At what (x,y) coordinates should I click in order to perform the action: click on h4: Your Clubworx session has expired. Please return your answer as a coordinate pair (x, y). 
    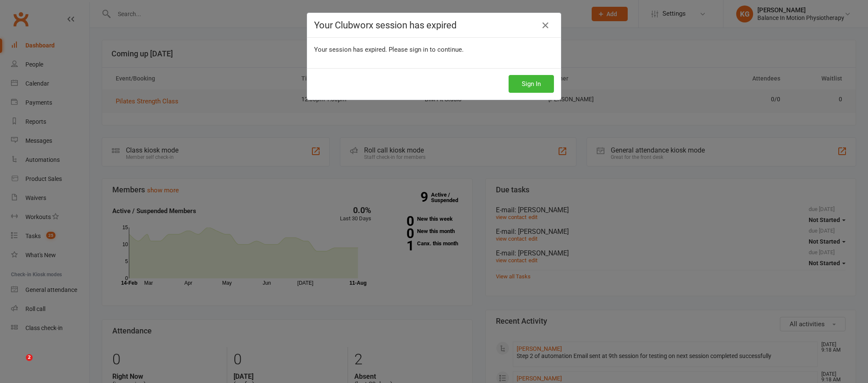
    Looking at the image, I should click on (434, 25).